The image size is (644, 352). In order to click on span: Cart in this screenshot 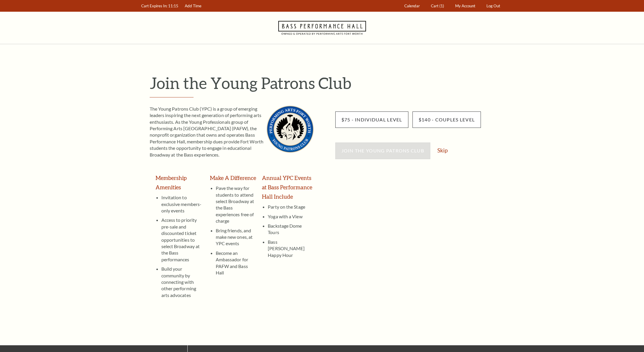, I will do `click(435, 6)`.